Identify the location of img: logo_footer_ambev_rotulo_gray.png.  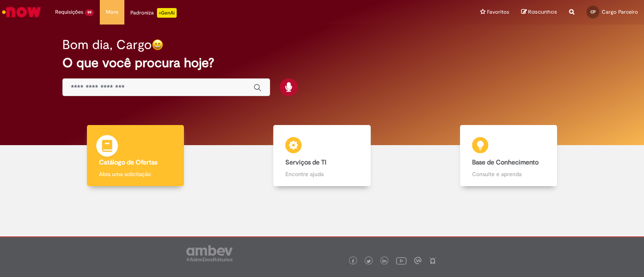
(209, 253).